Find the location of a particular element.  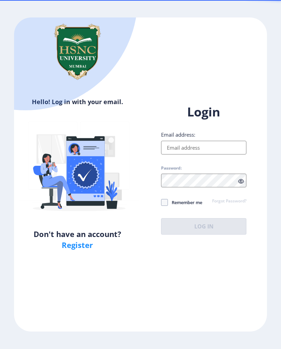

a: Register is located at coordinates (77, 245).